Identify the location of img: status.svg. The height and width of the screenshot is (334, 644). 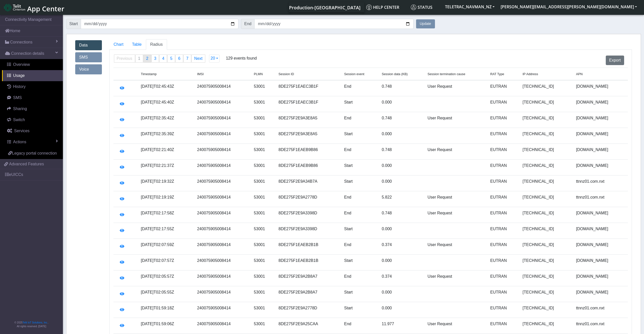
(414, 7).